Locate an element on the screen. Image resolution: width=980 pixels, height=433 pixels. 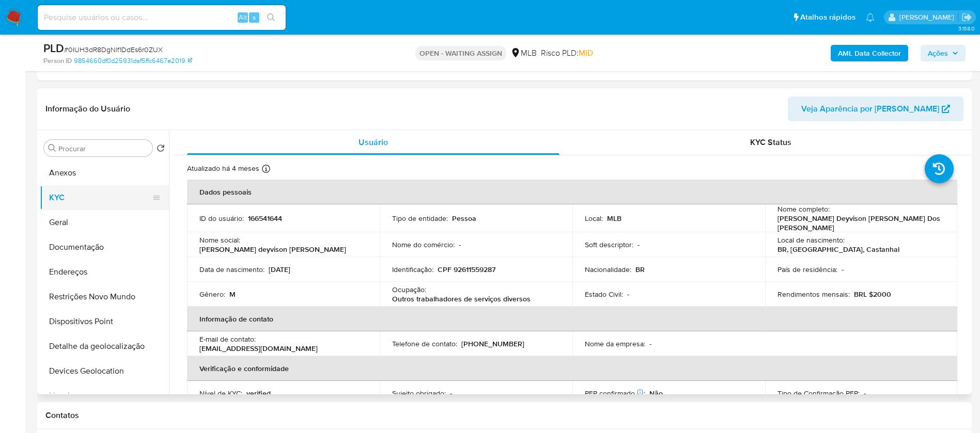
a: Sair is located at coordinates (967, 17).